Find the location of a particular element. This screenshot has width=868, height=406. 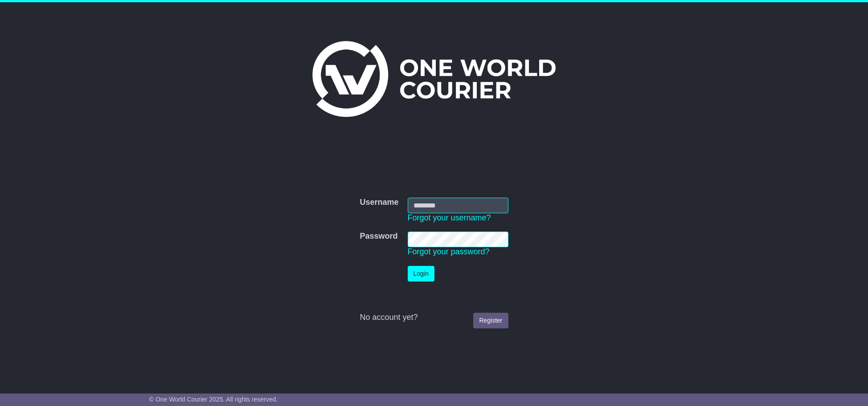

img: One World is located at coordinates (434, 79).